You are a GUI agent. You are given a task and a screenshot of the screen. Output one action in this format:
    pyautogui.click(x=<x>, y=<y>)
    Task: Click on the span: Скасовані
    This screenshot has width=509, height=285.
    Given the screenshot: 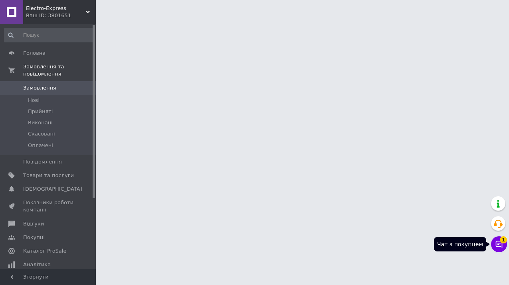 What is the action you would take?
    pyautogui.click(x=42, y=134)
    